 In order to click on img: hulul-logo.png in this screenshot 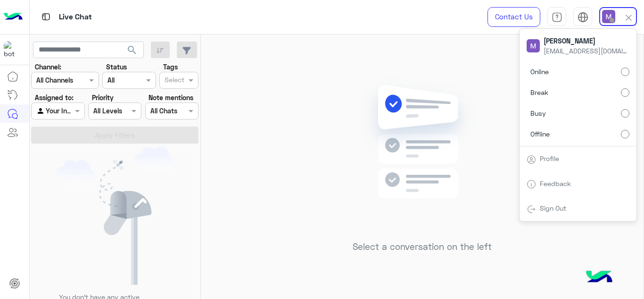, I will do `click(599, 278)`.